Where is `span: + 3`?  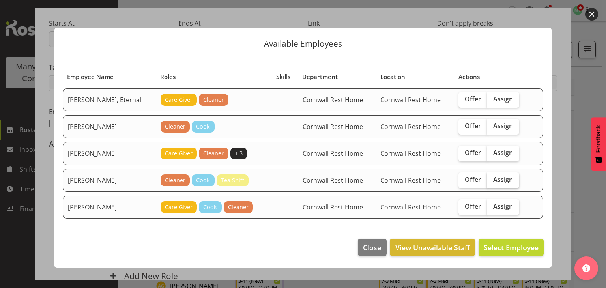
span: + 3 is located at coordinates (239, 153).